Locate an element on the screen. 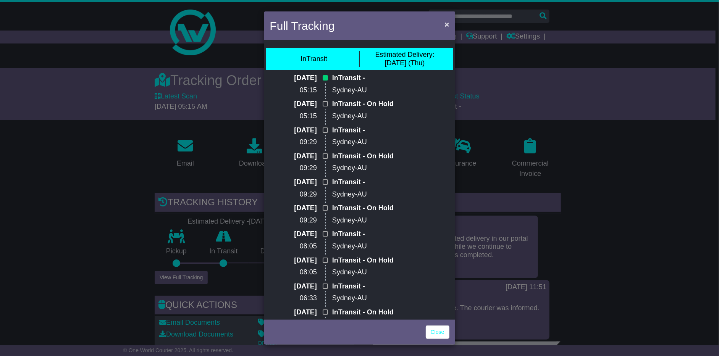 The height and width of the screenshot is (356, 719). h4: Full Tracking is located at coordinates (302, 26).